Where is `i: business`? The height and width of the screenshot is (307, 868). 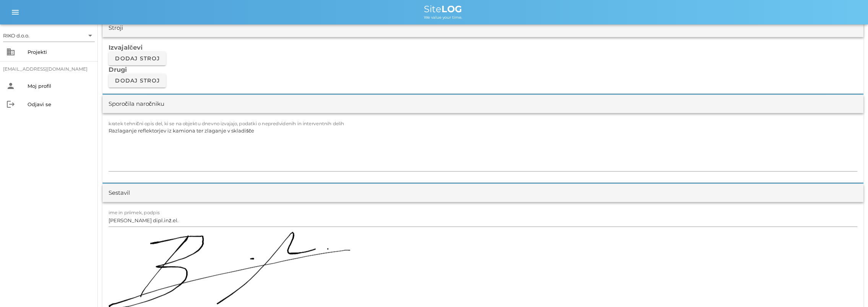
i: business is located at coordinates (10, 52).